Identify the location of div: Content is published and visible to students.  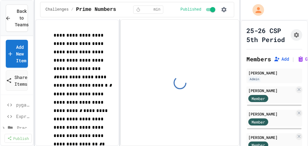
(199, 10).